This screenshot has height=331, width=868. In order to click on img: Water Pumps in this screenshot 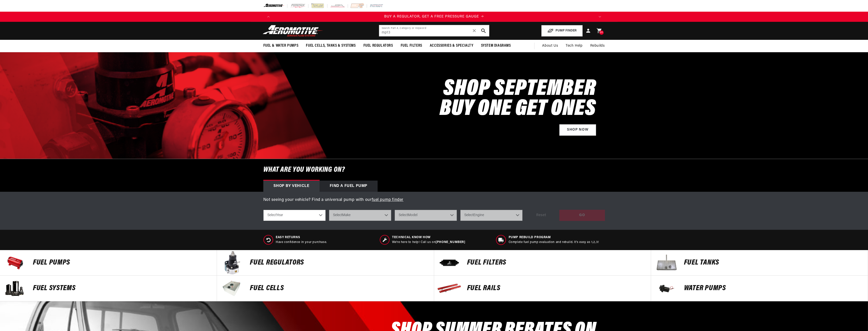, I will do `click(666, 288)`.